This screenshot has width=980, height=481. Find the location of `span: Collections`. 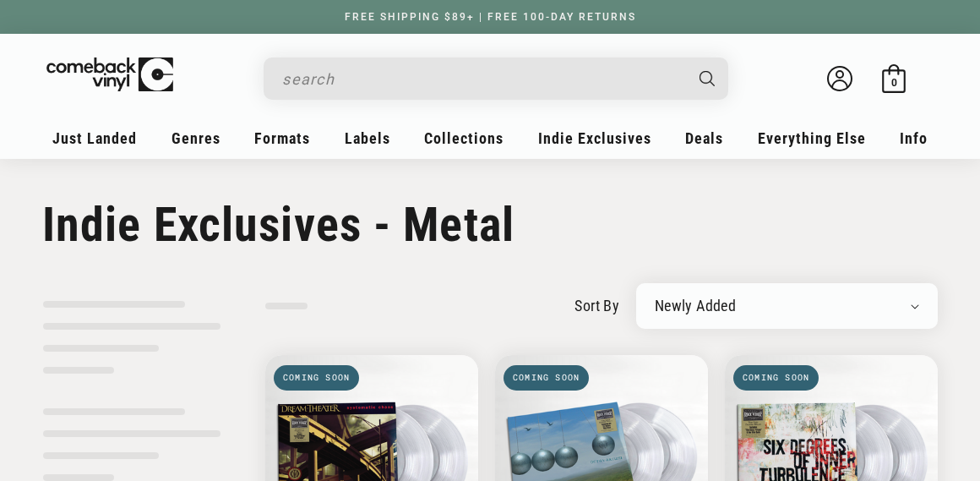

span: Collections is located at coordinates (464, 138).